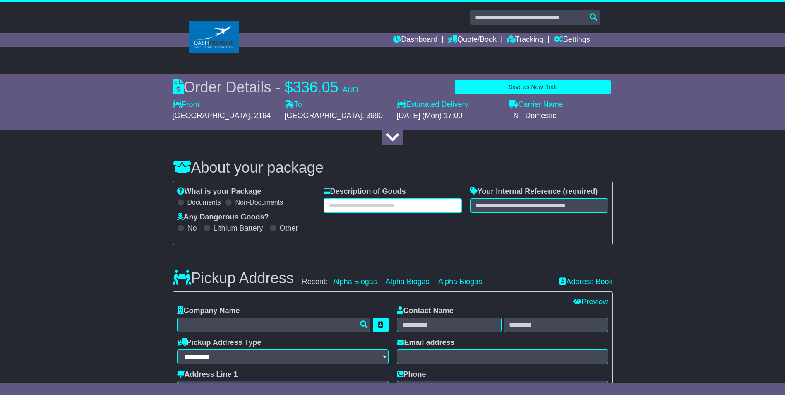 The height and width of the screenshot is (395, 785). Describe the element at coordinates (223, 217) in the screenshot. I see `label: Any Dangerous Goods?` at that location.